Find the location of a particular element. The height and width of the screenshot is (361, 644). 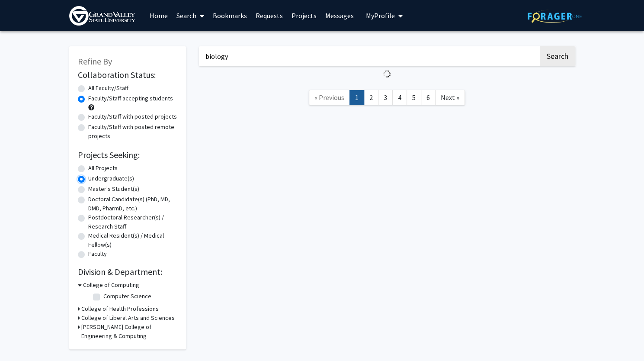

label: Faculty/Staff accepting students is located at coordinates (131, 98).